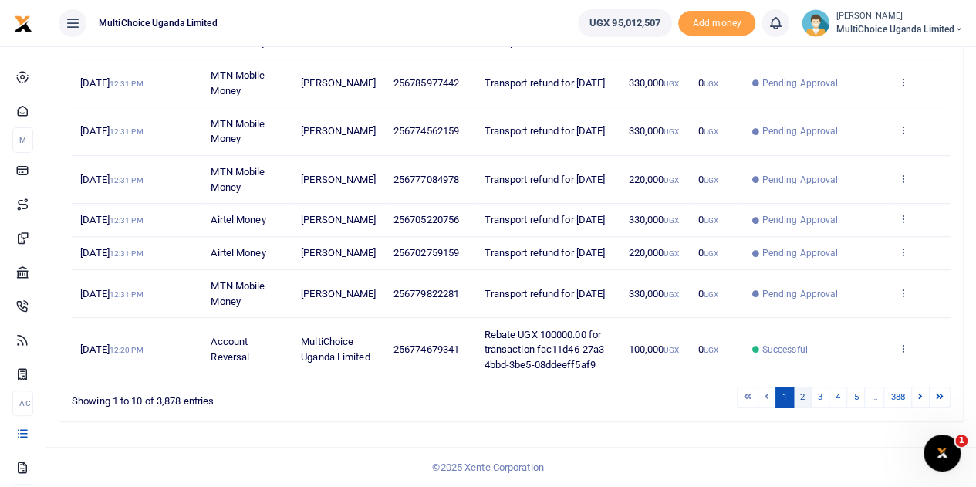  What do you see at coordinates (717, 23) in the screenshot?
I see `li: Toup your wallet` at bounding box center [717, 23].